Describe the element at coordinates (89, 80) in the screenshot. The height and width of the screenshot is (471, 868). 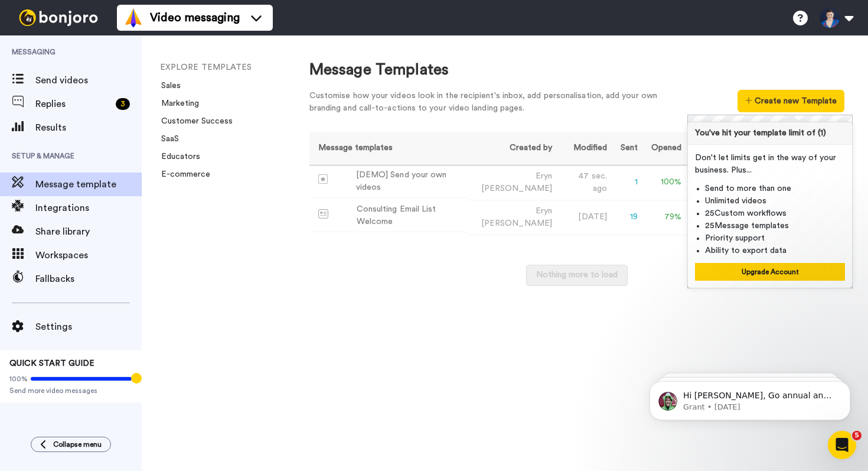
I see `span: Send videos` at that location.